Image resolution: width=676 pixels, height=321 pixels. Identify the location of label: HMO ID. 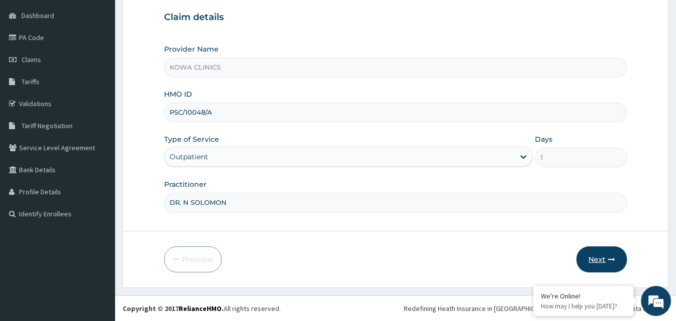
(178, 94).